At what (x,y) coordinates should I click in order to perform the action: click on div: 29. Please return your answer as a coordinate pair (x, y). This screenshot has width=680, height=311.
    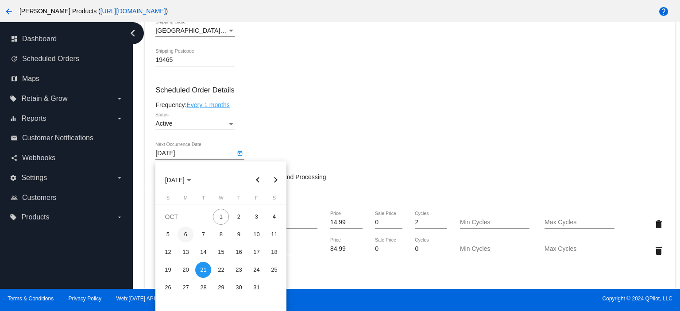
    Looking at the image, I should click on (221, 288).